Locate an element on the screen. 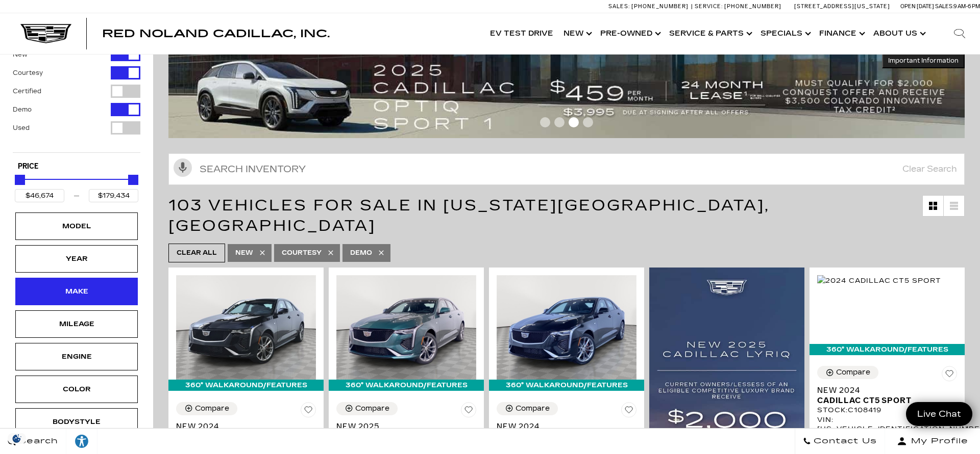 Image resolution: width=980 pixels, height=454 pixels. input: Maximum is located at coordinates (113, 196).